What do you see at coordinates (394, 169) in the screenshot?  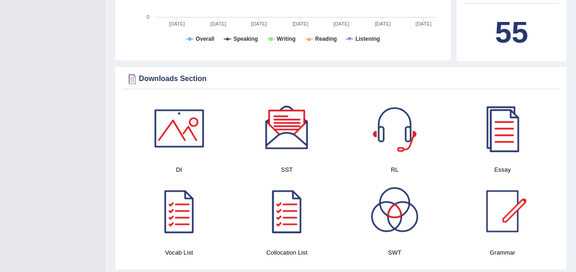 I see `h4: RL` at bounding box center [394, 169].